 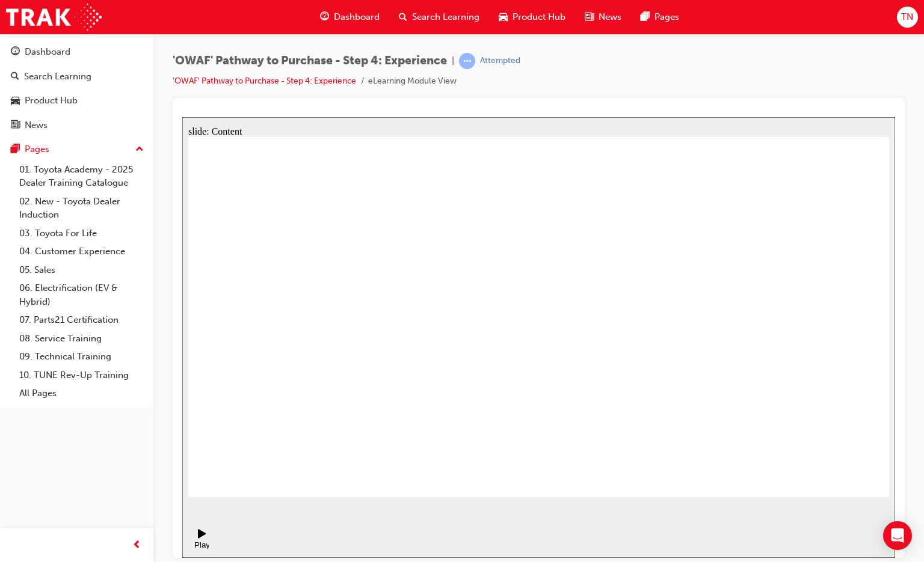 What do you see at coordinates (446, 17) in the screenshot?
I see `span: Search Learning` at bounding box center [446, 17].